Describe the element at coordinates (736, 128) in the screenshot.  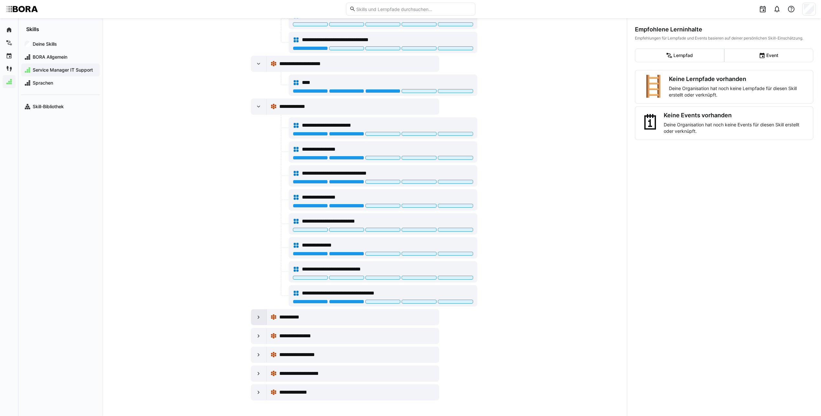
I see `p: Deine Organisation hat noch keine Events für diesen Skill erstellt oder verknüpft.` at that location.